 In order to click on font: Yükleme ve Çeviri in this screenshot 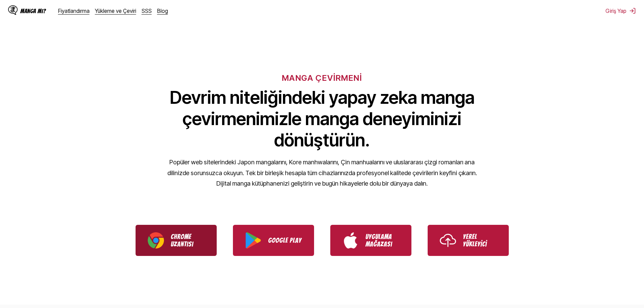, I will do `click(116, 11)`.